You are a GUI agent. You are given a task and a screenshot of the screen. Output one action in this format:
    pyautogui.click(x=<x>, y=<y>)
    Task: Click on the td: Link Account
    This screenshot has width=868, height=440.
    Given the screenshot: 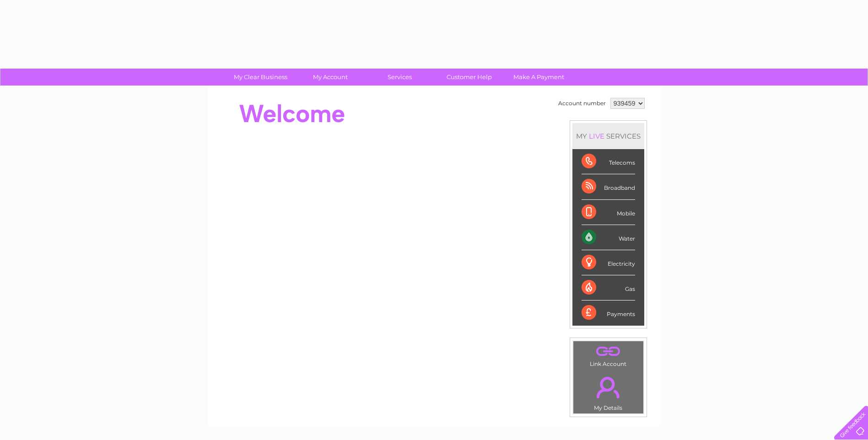 What is the action you would take?
    pyautogui.click(x=608, y=355)
    